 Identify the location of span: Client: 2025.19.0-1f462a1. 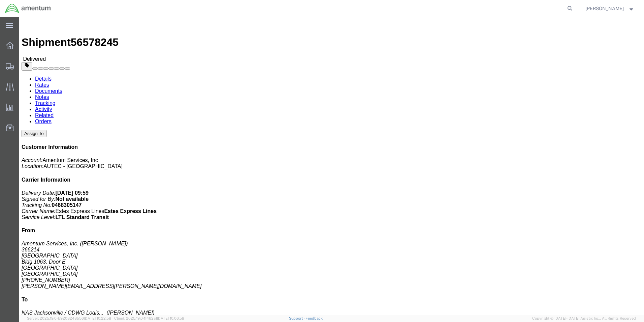
(150, 318).